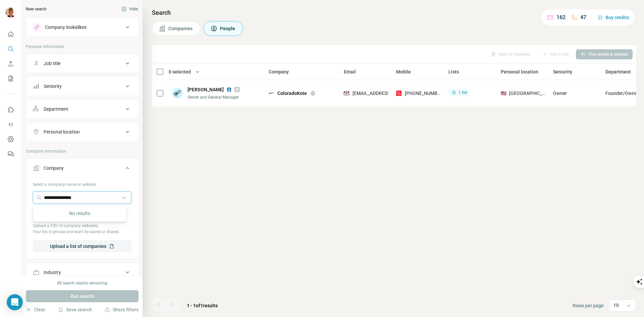  What do you see at coordinates (11, 78) in the screenshot?
I see `button: My lists` at bounding box center [11, 78].